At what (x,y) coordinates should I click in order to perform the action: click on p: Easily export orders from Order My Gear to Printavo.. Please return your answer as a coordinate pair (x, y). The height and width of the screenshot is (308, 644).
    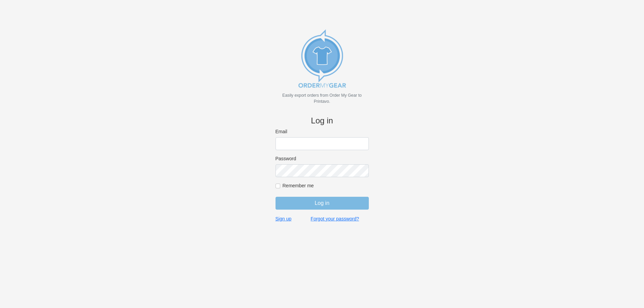
    Looking at the image, I should click on (322, 98).